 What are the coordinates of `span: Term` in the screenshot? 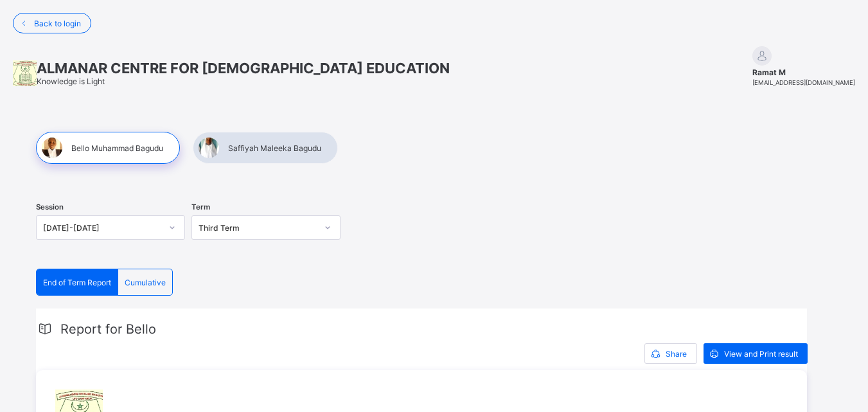 It's located at (201, 207).